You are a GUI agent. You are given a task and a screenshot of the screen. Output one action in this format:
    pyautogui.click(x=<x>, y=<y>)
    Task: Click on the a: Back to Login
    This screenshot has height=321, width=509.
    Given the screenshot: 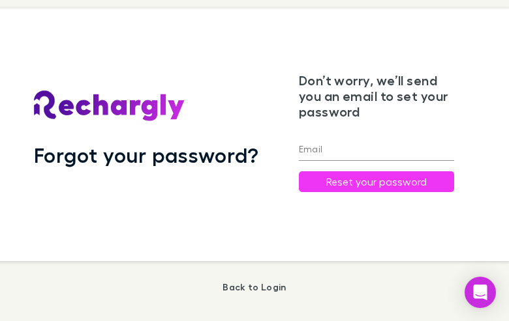 What is the action you would take?
    pyautogui.click(x=254, y=287)
    